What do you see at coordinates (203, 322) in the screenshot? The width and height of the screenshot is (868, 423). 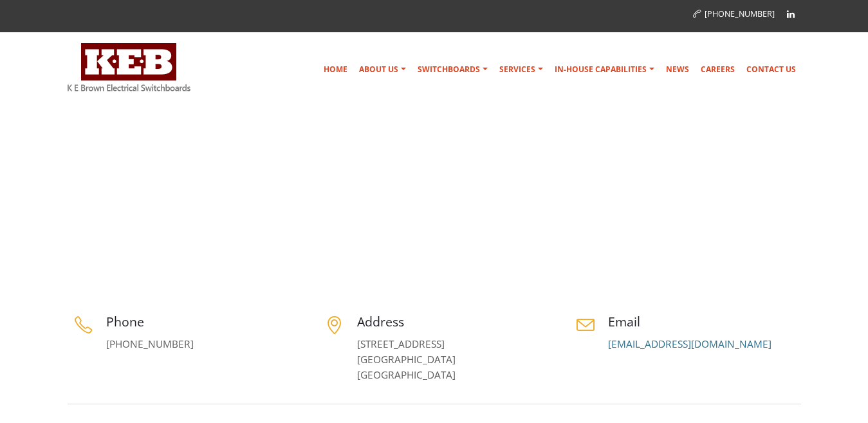 I see `h4: Phone` at bounding box center [203, 322].